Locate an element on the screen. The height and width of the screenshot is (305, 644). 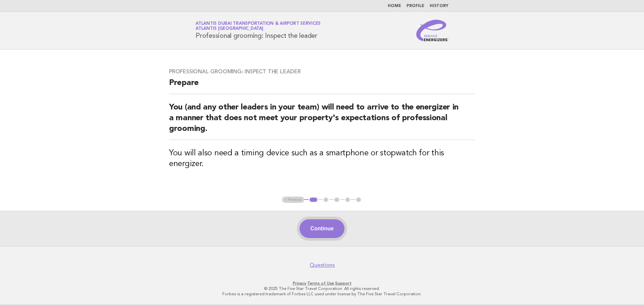
a: Questions is located at coordinates (322, 265).